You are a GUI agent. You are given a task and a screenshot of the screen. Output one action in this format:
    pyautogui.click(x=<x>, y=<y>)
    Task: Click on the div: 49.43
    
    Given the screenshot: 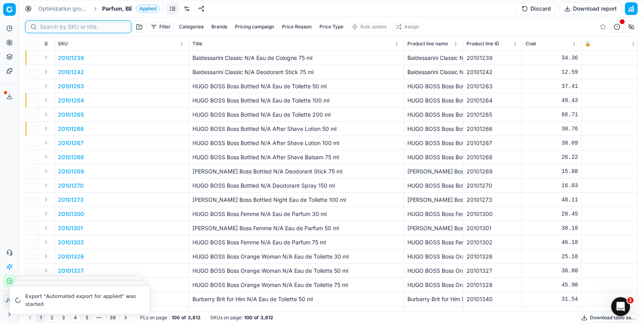 What is the action you would take?
    pyautogui.click(x=551, y=100)
    